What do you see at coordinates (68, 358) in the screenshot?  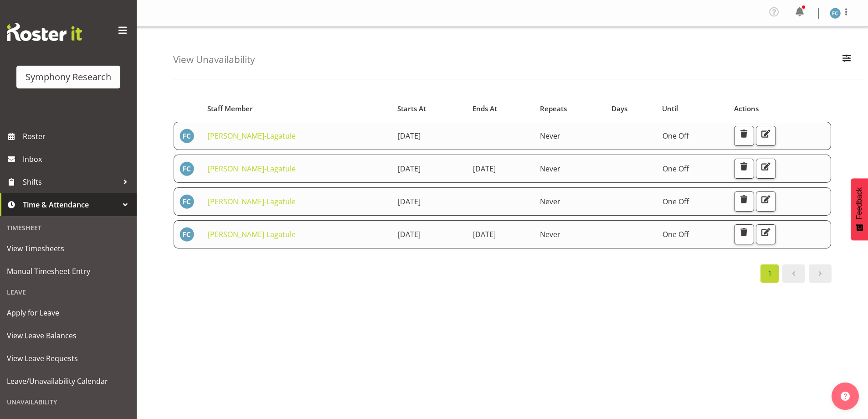 I see `a: View Leave Requests` at bounding box center [68, 358].